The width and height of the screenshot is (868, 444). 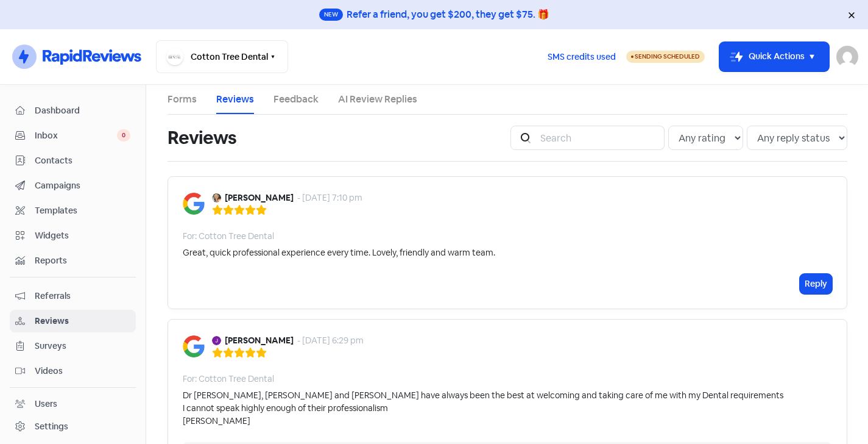 I want to click on span: Reports, so click(x=83, y=260).